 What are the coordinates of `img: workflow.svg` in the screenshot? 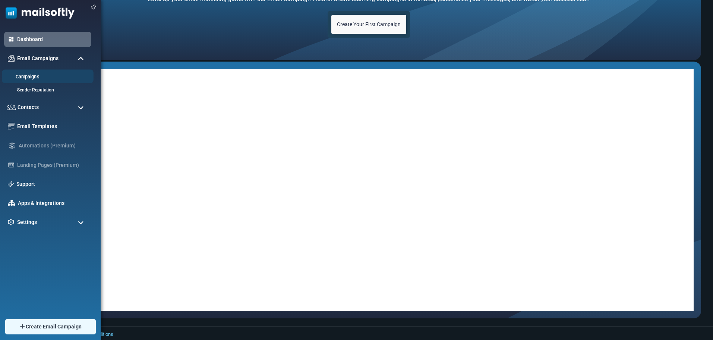 It's located at (12, 145).